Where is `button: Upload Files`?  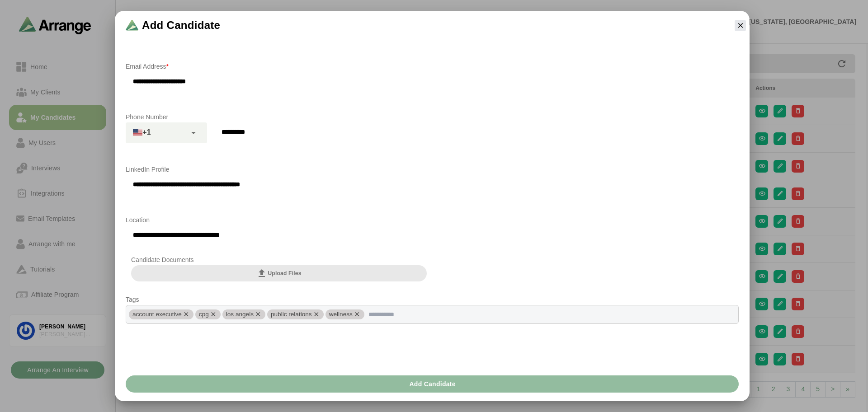 button: Upload Files is located at coordinates (279, 273).